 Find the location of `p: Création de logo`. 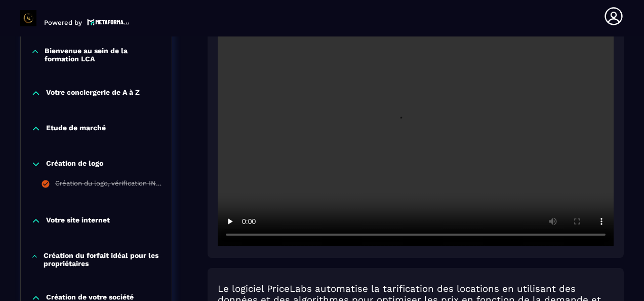

p: Création de logo is located at coordinates (74, 164).